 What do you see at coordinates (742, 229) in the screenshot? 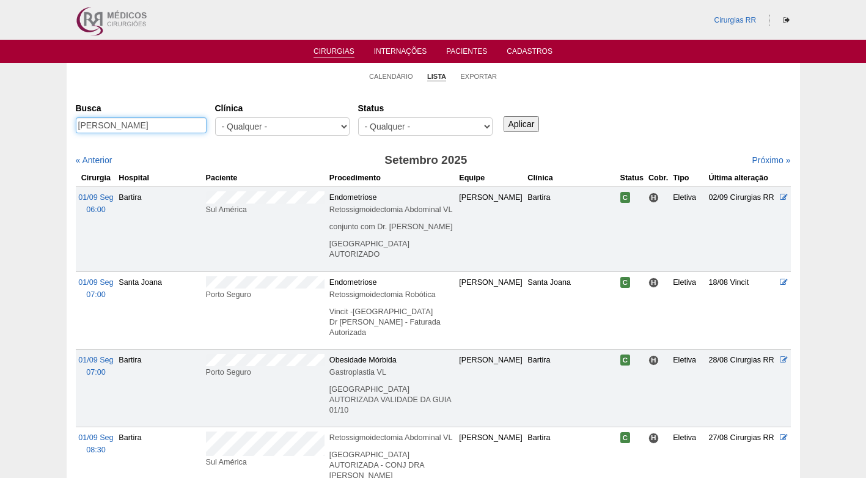
I see `td: 02/09 Cirurgias RR` at bounding box center [742, 229].